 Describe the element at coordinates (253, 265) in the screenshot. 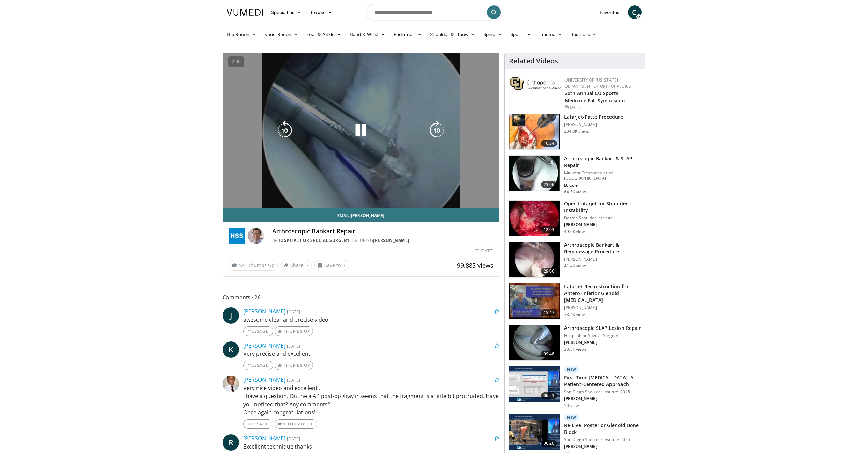

I see `a: 423 Thumbs Up` at that location.